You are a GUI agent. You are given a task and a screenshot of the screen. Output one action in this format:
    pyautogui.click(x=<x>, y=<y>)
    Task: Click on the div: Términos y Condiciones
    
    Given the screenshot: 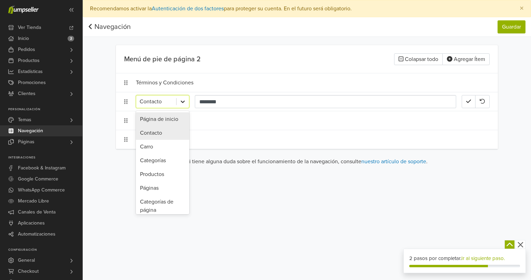 What is the action you would take?
    pyautogui.click(x=299, y=83)
    